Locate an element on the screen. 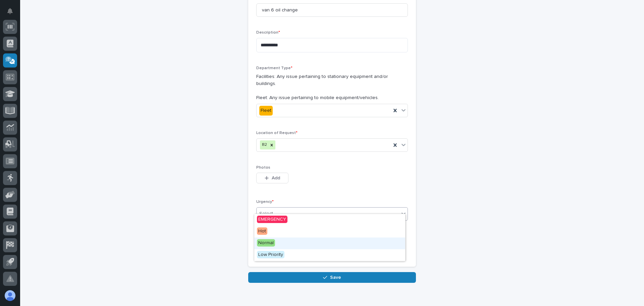 The width and height of the screenshot is (644, 306). div: Hot is located at coordinates (330, 231).